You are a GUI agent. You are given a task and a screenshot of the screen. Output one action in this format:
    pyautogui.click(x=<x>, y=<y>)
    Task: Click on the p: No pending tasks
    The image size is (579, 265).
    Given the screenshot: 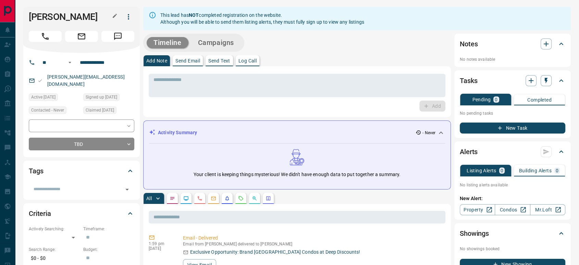 What is the action you would take?
    pyautogui.click(x=513, y=113)
    